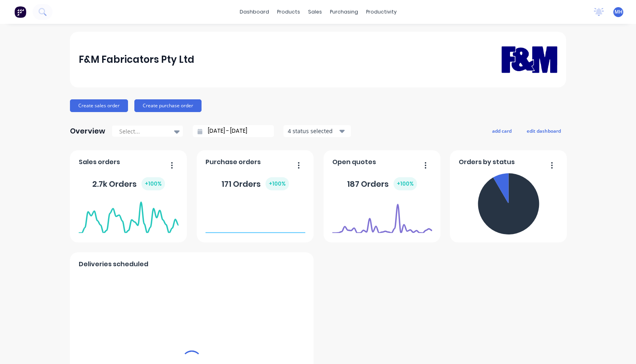 The height and width of the screenshot is (364, 636). Describe the element at coordinates (313, 131) in the screenshot. I see `div: 4 status selected` at that location.